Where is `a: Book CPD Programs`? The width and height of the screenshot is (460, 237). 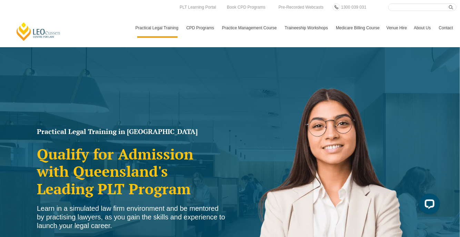 a: Book CPD Programs is located at coordinates (246, 7).